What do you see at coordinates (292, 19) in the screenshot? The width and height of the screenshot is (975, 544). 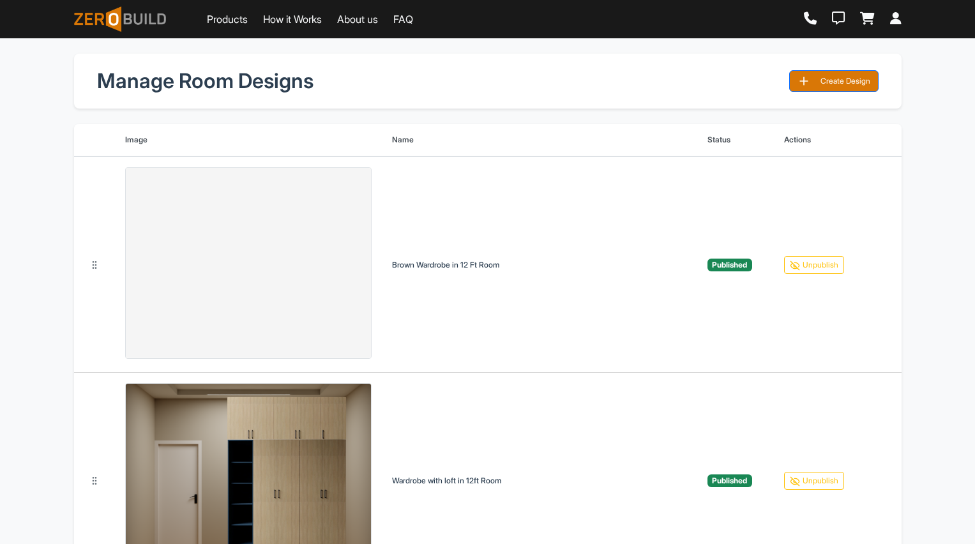 I see `a: How it Works` at bounding box center [292, 19].